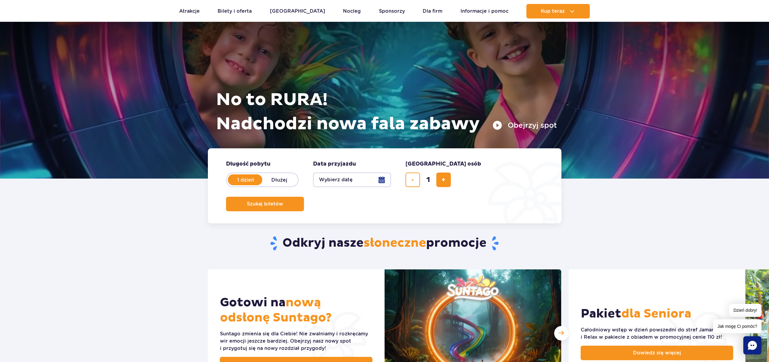 The image size is (769, 362). I want to click on button: dodaj bilet, so click(444, 180).